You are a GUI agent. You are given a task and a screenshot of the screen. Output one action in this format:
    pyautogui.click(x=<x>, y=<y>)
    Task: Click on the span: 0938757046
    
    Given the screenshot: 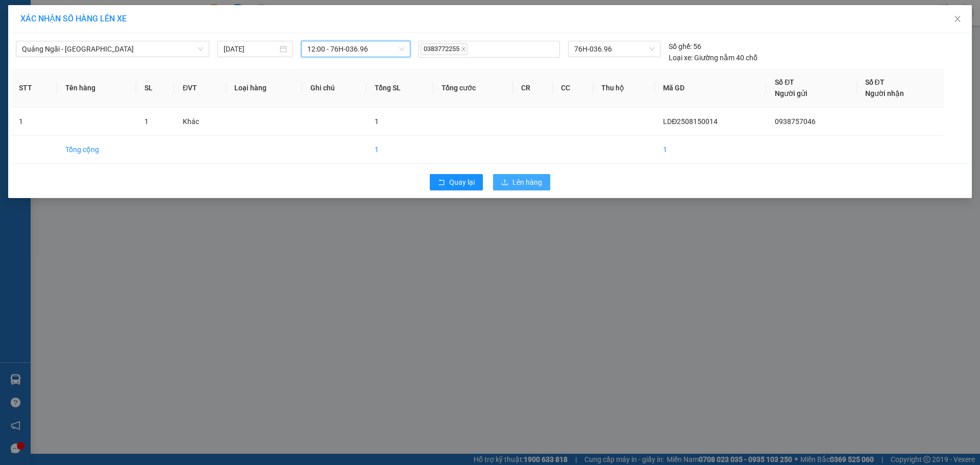 What is the action you would take?
    pyautogui.click(x=795, y=122)
    